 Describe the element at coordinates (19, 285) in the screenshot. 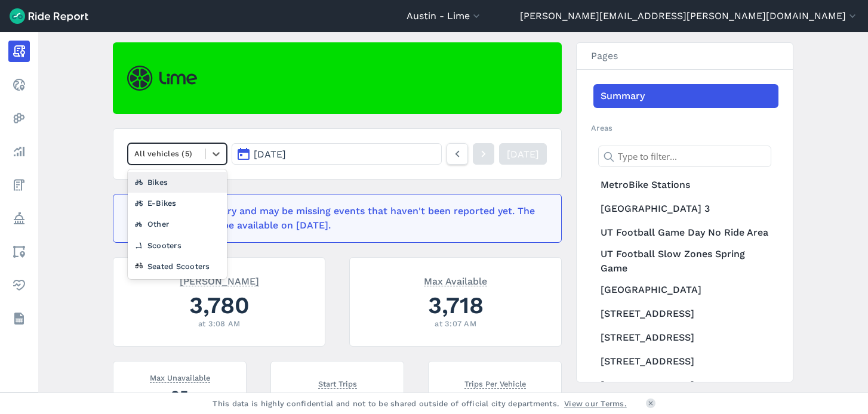

I see `a: Health` at that location.